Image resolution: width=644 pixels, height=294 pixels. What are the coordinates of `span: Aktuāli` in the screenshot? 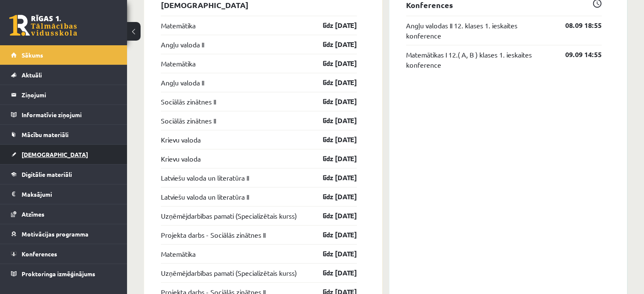 It's located at (31, 75).